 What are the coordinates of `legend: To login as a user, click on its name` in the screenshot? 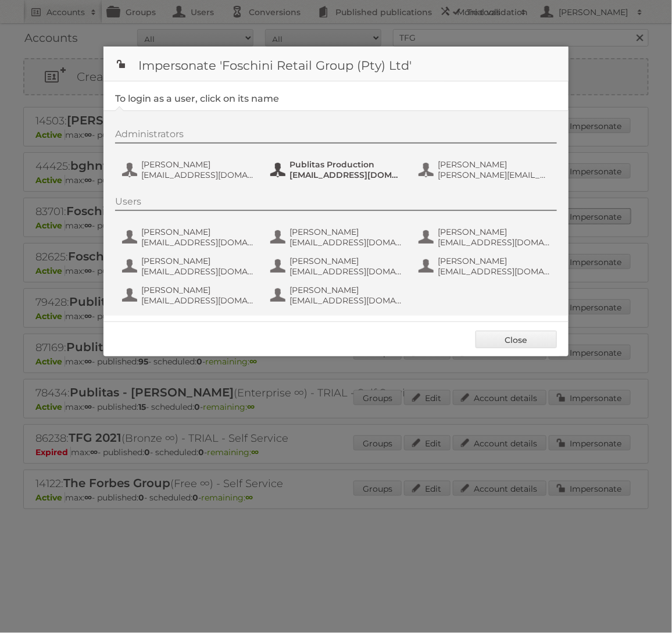 It's located at (197, 98).